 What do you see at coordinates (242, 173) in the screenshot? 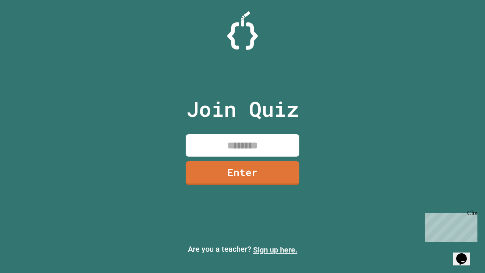
I see `a: Enter` at bounding box center [242, 173].